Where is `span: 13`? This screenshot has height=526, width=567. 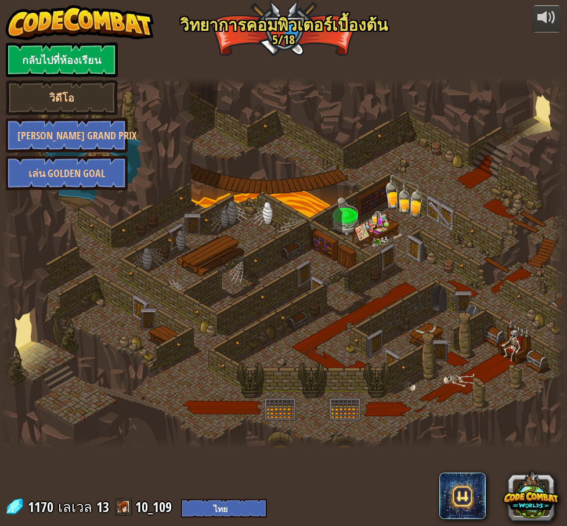
span: 13 is located at coordinates (103, 507).